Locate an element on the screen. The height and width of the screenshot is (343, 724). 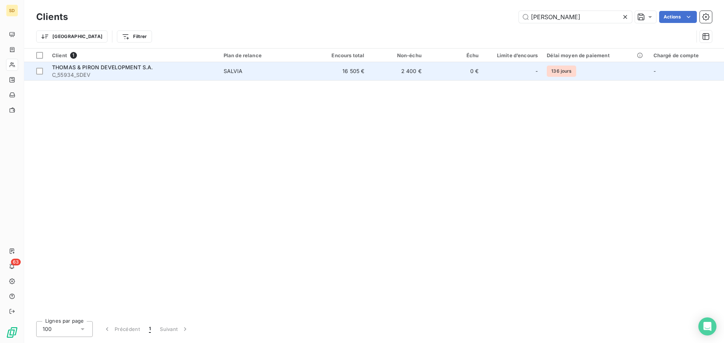
button: Actions is located at coordinates (678, 17).